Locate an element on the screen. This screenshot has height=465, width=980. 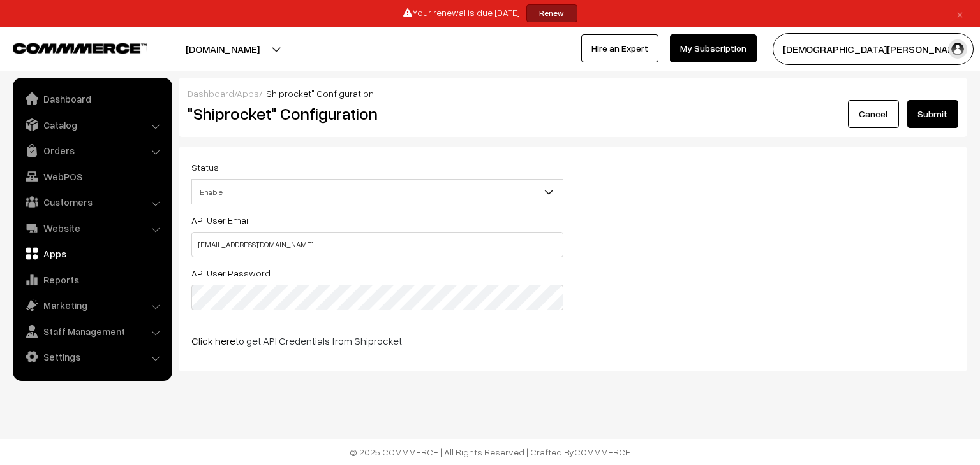
a: Catalog is located at coordinates (91, 125).